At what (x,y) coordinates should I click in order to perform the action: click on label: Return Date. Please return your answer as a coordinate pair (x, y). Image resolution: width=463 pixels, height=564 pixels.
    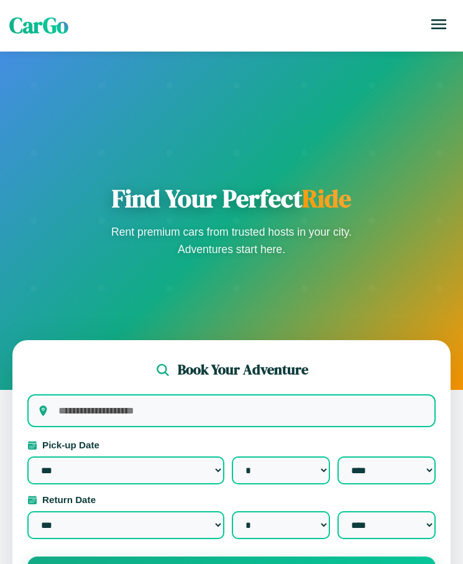
    Looking at the image, I should click on (231, 499).